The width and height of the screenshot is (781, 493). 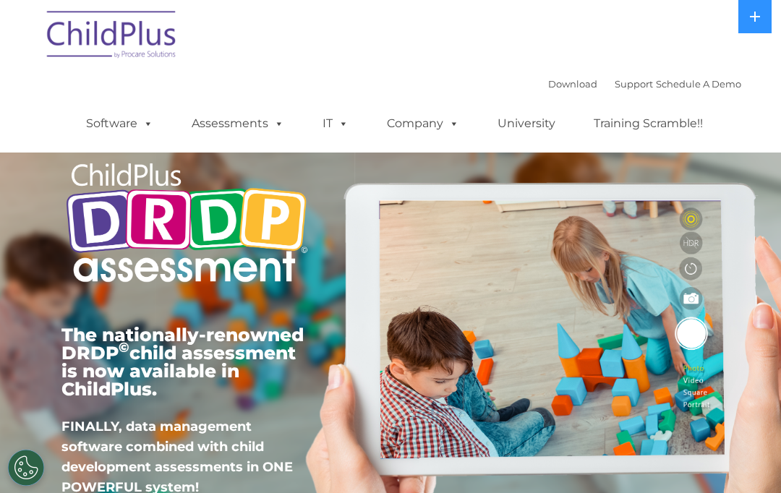 What do you see at coordinates (526, 124) in the screenshot?
I see `a: University` at bounding box center [526, 124].